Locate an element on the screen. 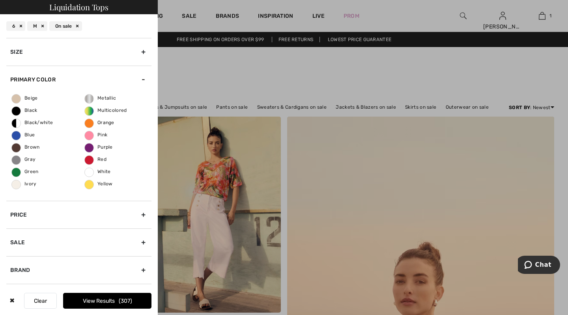 This screenshot has width=568, height=315. span: Purple is located at coordinates (99, 147).